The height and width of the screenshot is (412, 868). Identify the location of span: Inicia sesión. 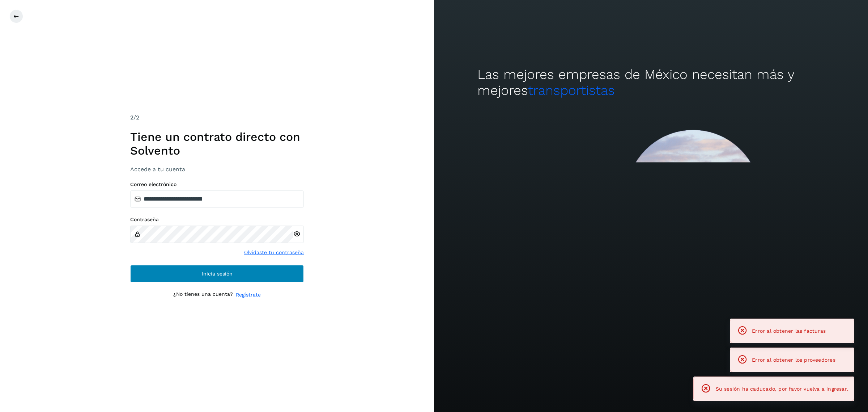
(217, 274).